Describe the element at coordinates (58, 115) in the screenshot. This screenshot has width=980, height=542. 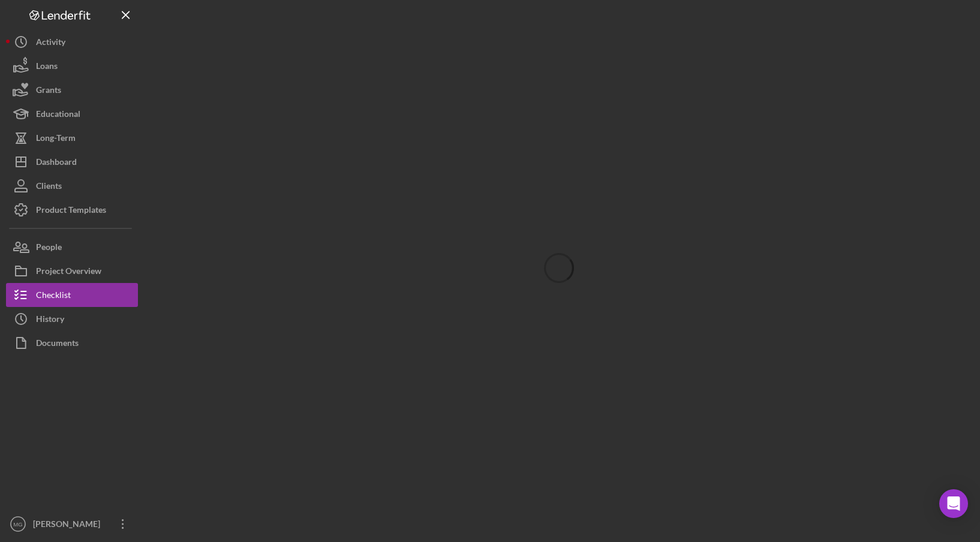
I see `div: Educational` at that location.